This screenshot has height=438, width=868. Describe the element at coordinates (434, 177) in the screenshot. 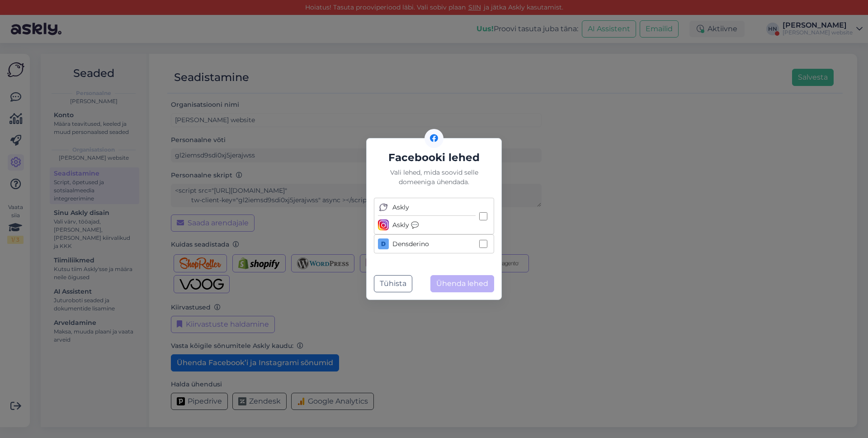

I see `div: Vali lehed, mida soovid selle domeeniga ühendada.` at that location.